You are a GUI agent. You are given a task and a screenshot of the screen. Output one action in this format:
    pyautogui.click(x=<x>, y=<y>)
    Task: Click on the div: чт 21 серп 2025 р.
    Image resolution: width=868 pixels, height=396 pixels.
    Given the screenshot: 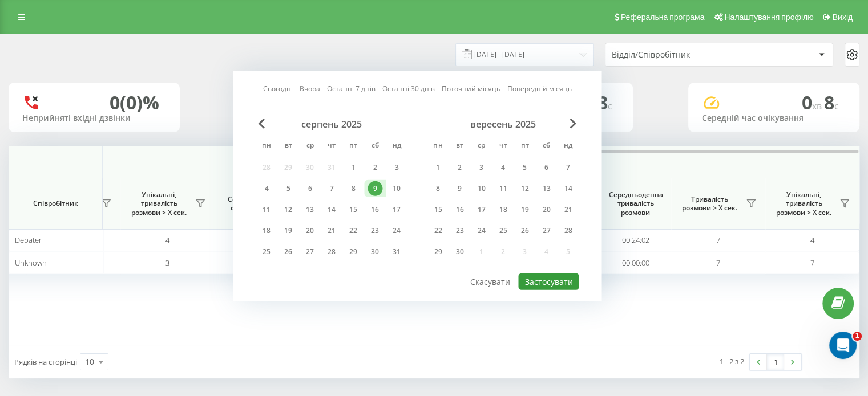 What is the action you would take?
    pyautogui.click(x=332, y=231)
    